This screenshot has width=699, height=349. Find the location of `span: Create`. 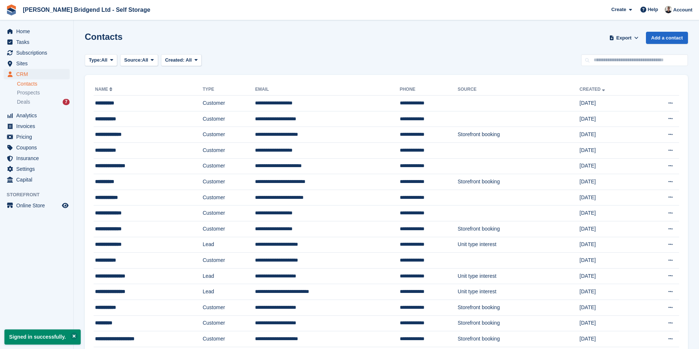

span: Create is located at coordinates (619, 10).